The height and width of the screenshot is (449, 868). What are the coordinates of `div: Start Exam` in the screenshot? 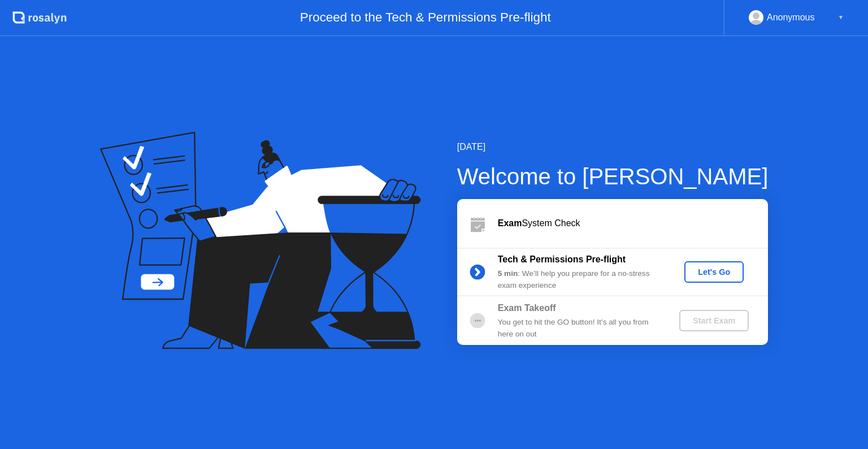 It's located at (714, 321).